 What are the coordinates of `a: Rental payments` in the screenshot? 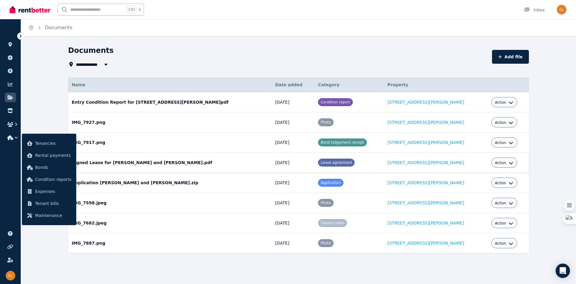 It's located at (49, 155).